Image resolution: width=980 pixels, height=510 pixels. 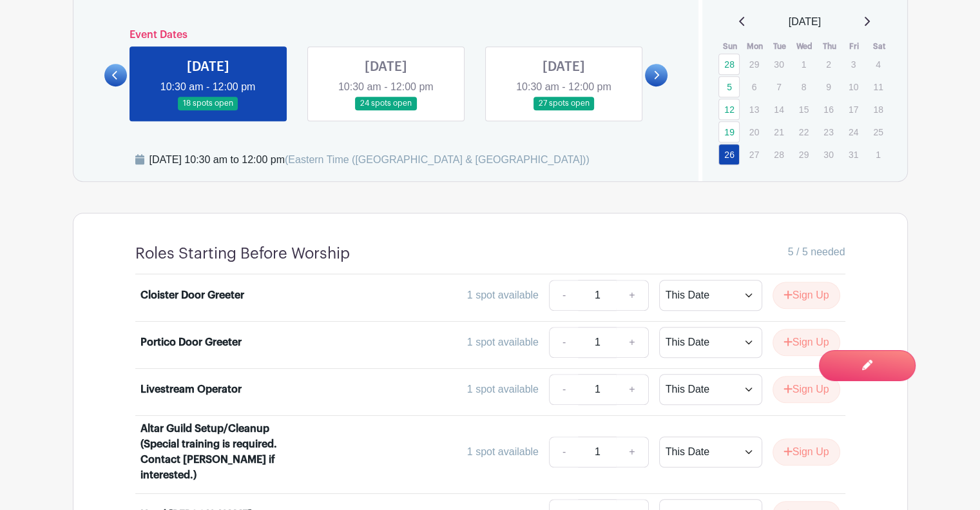 What do you see at coordinates (728, 154) in the screenshot?
I see `a: 26` at bounding box center [728, 154].